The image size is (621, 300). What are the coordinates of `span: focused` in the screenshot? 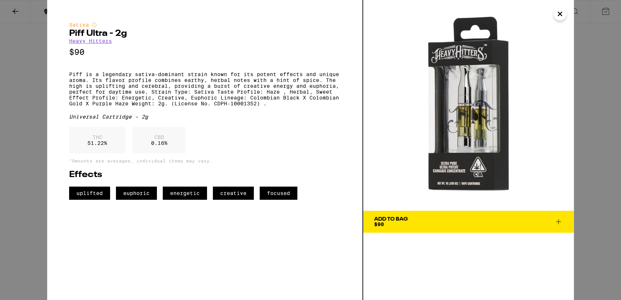 It's located at (278, 193).